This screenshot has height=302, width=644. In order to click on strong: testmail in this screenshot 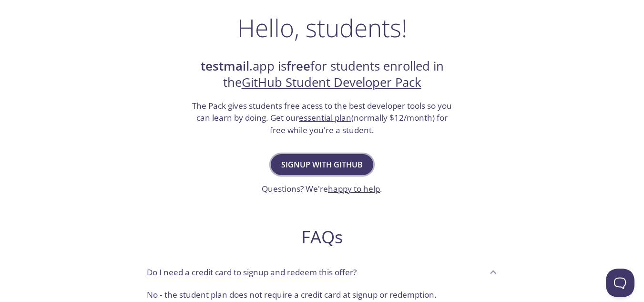, I will do `click(225, 66)`.